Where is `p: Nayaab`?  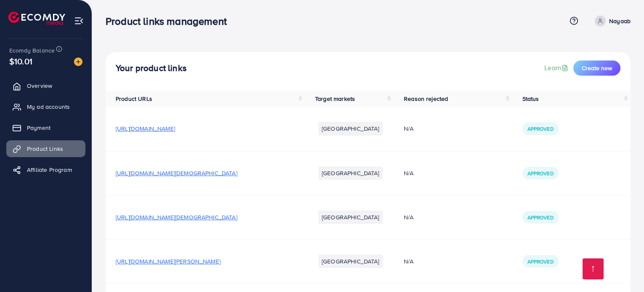
p: Nayaab is located at coordinates (620, 21).